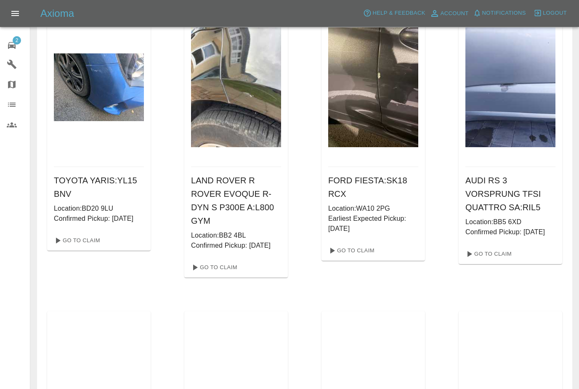  Describe the element at coordinates (17, 40) in the screenshot. I see `span: 2` at that location.